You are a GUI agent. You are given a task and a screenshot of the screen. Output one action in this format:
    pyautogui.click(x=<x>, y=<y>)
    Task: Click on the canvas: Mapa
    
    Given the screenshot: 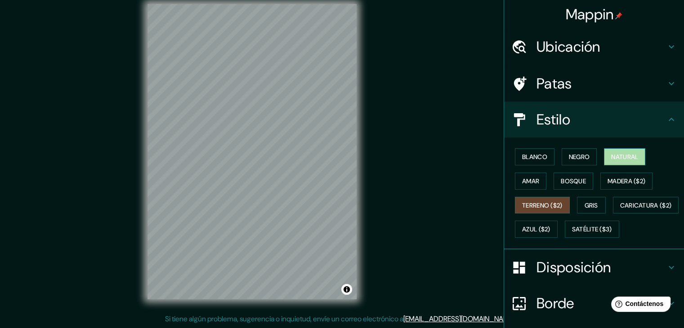 What is the action you would take?
    pyautogui.click(x=252, y=152)
    